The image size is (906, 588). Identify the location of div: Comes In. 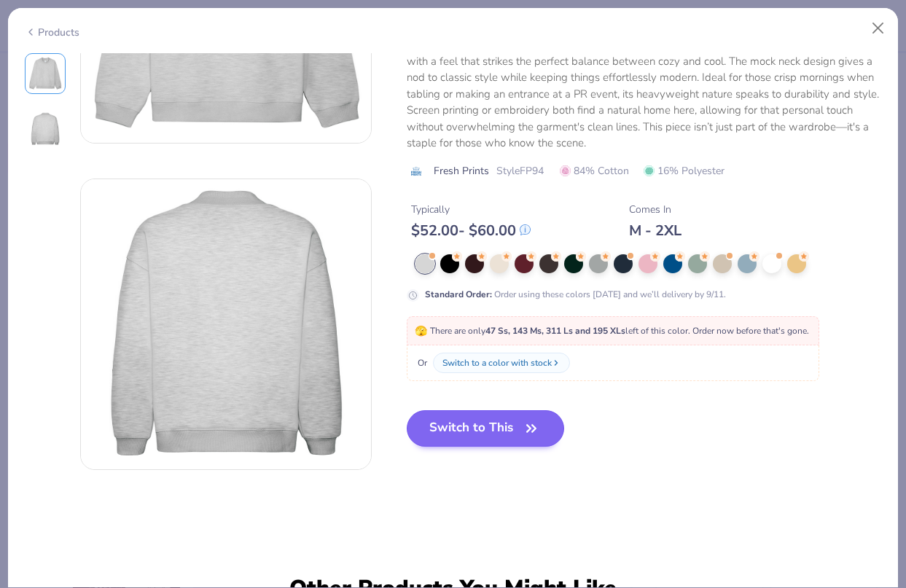
(655, 209).